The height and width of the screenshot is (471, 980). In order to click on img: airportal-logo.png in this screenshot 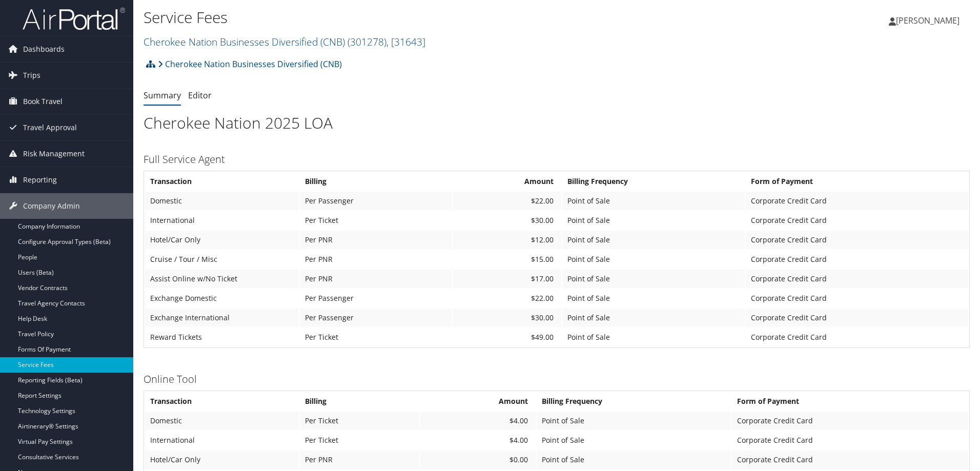, I will do `click(74, 18)`.